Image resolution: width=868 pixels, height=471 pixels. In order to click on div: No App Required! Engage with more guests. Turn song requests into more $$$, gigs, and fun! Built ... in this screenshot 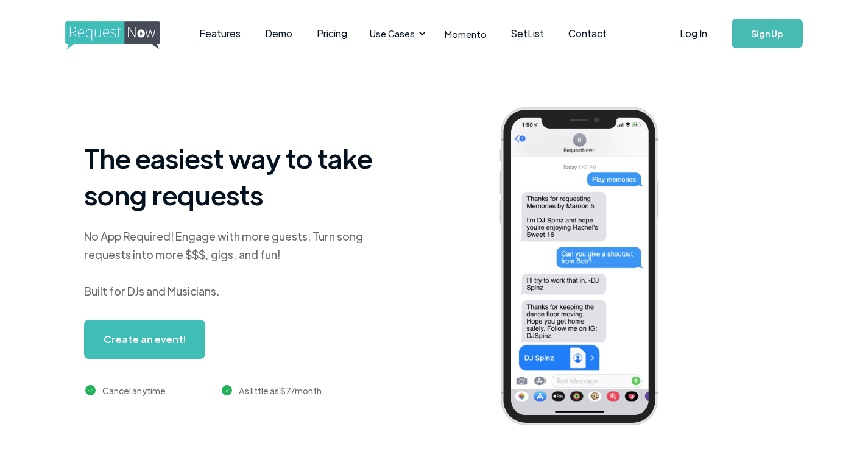, I will do `click(236, 264)`.